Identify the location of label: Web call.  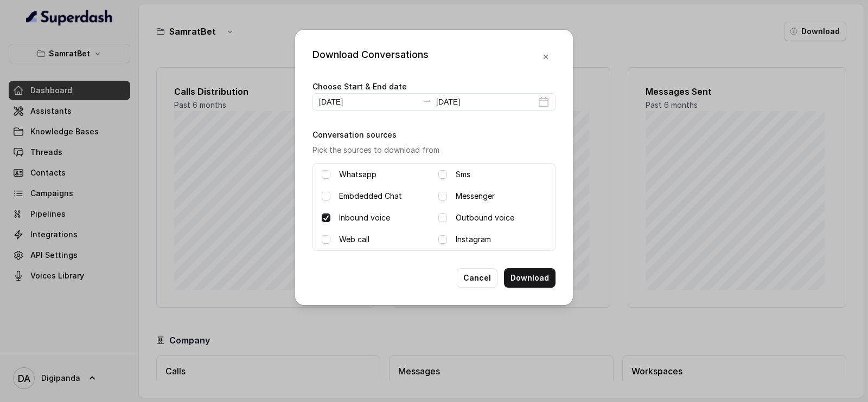
(354, 239).